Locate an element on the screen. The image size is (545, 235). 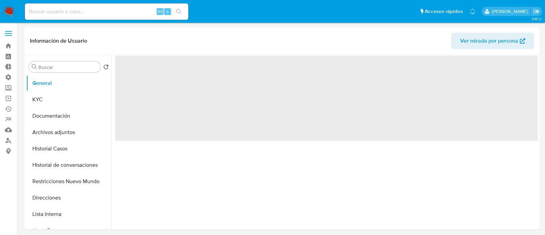
input: Buscar is located at coordinates (68, 67).